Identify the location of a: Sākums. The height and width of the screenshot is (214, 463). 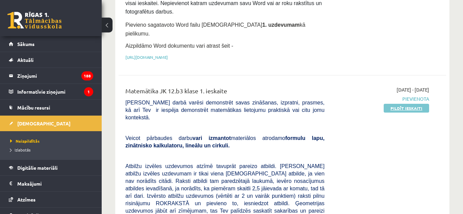
(51, 44).